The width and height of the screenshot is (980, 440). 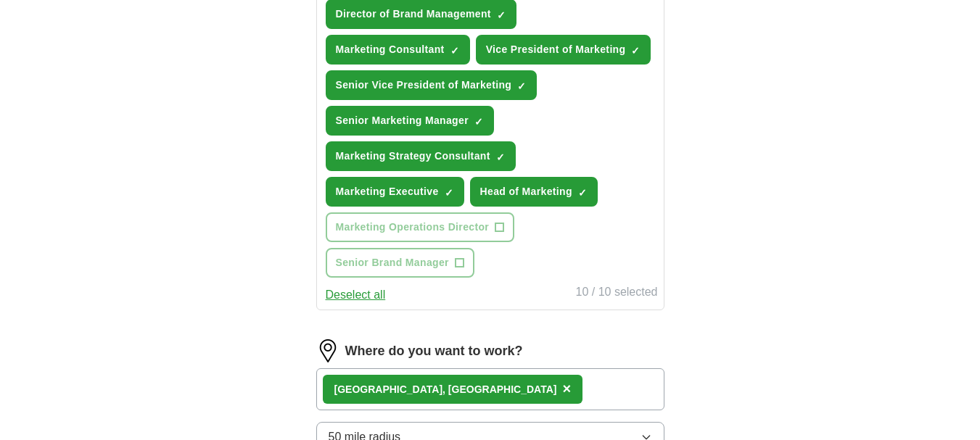 I want to click on span: Marketing Strategy Consultant, so click(x=412, y=156).